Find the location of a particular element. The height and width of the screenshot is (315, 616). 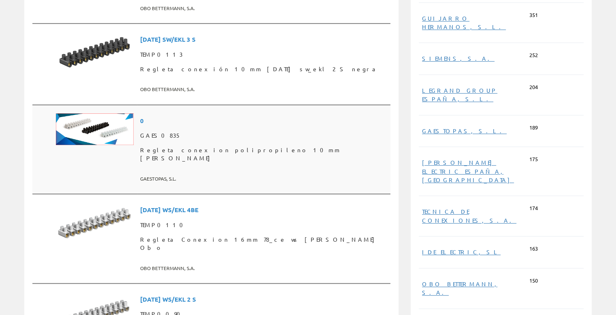

span: 174 is located at coordinates (533, 208).